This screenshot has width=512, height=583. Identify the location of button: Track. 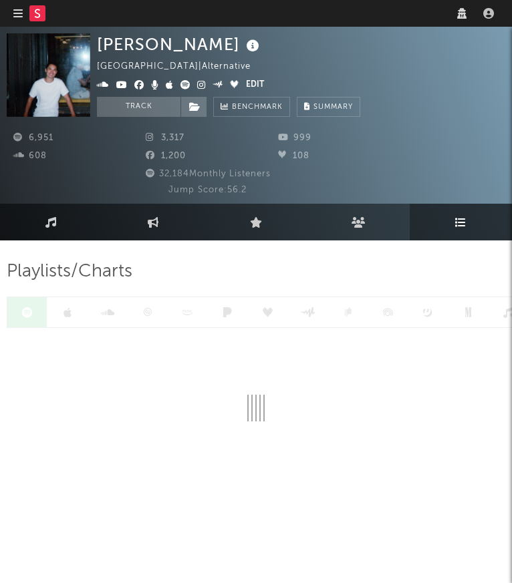
(138, 107).